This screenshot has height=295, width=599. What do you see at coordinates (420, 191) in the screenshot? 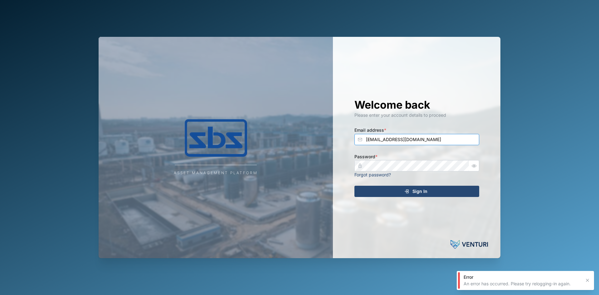
I see `span: Sign In` at bounding box center [420, 191].